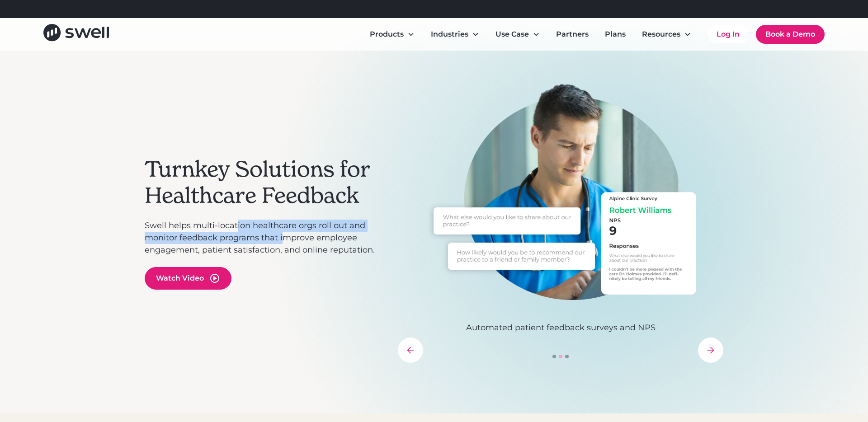  Describe the element at coordinates (572, 34) in the screenshot. I see `a: Partners` at that location.